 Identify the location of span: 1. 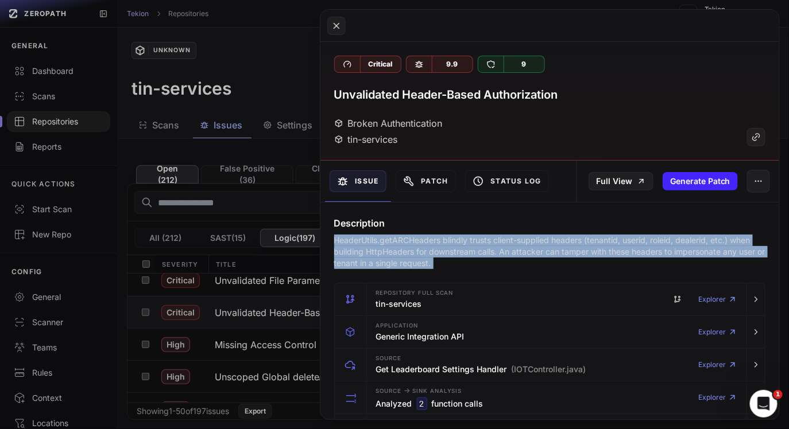
(778, 395).